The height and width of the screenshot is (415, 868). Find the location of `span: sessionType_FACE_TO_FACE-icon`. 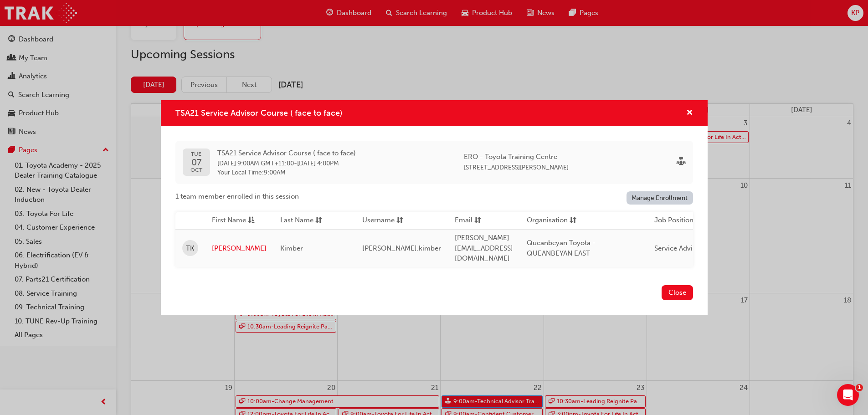

span: sessionType_FACE_TO_FACE-icon is located at coordinates (681, 162).